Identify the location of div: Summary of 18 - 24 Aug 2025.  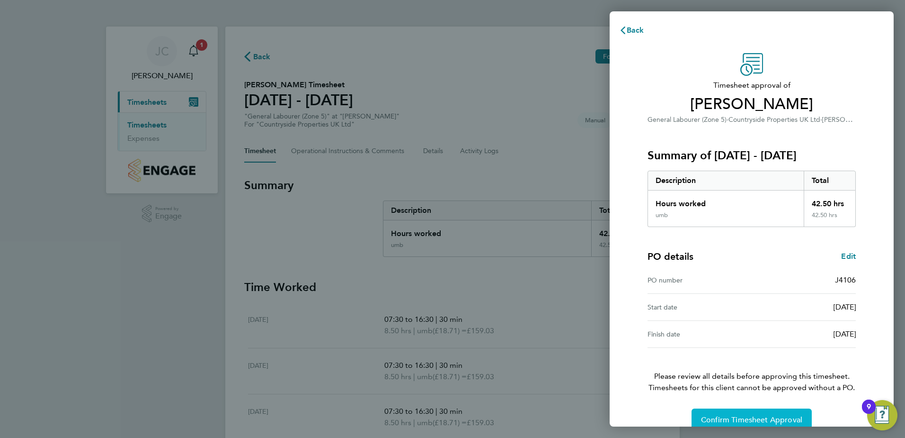
(752, 198).